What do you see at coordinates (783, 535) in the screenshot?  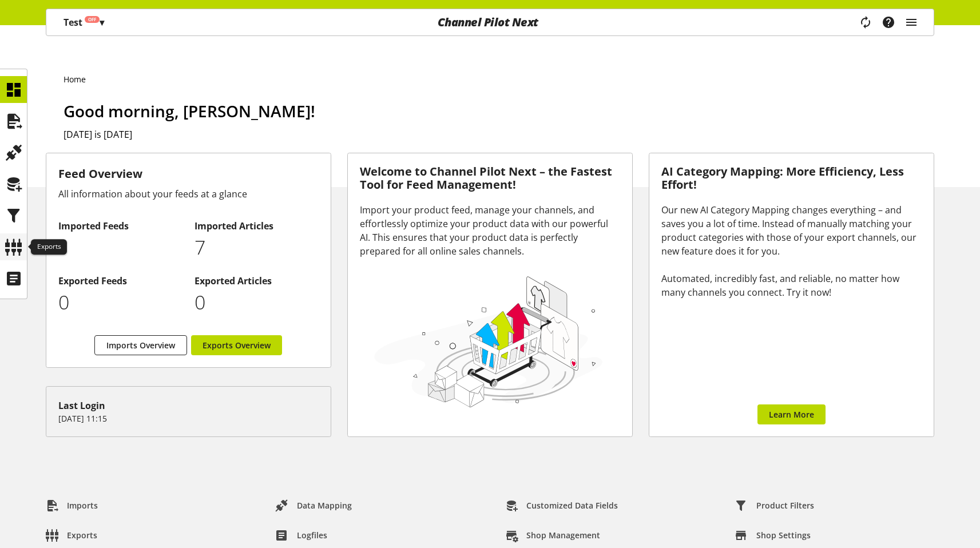 I see `span: Shop Settings` at bounding box center [783, 535].